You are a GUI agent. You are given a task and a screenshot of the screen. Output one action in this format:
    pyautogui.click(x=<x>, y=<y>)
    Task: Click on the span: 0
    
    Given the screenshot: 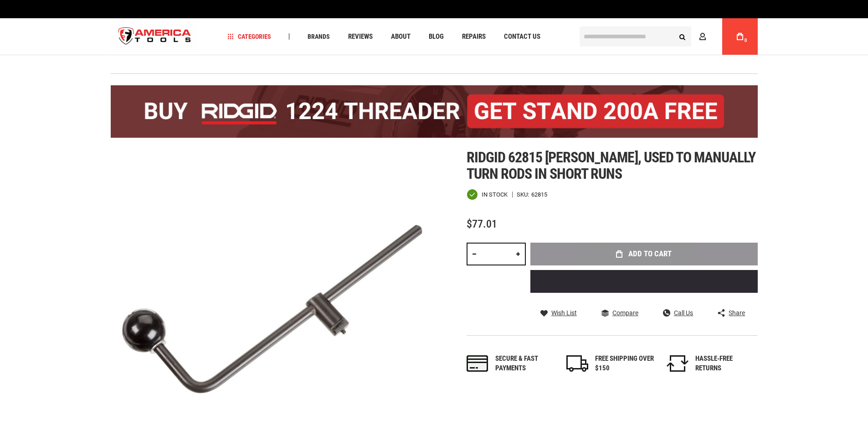 What is the action you would take?
    pyautogui.click(x=746, y=40)
    